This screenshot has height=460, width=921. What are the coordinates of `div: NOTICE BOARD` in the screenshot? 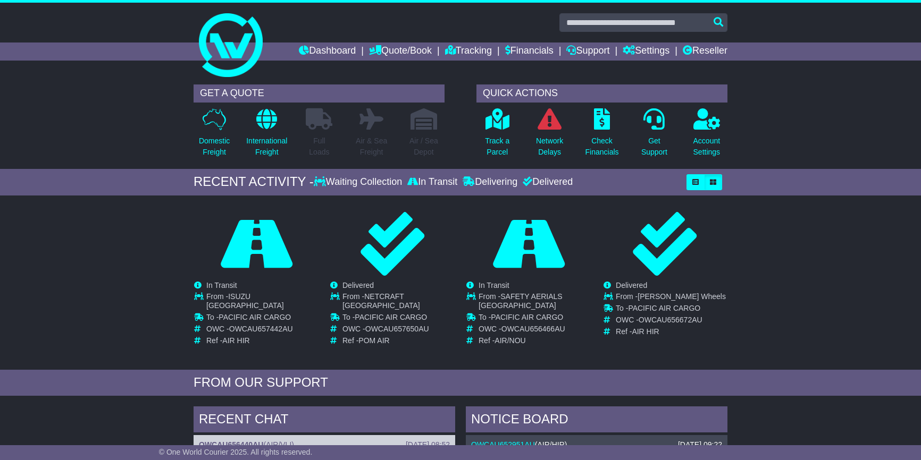 It's located at (596, 421).